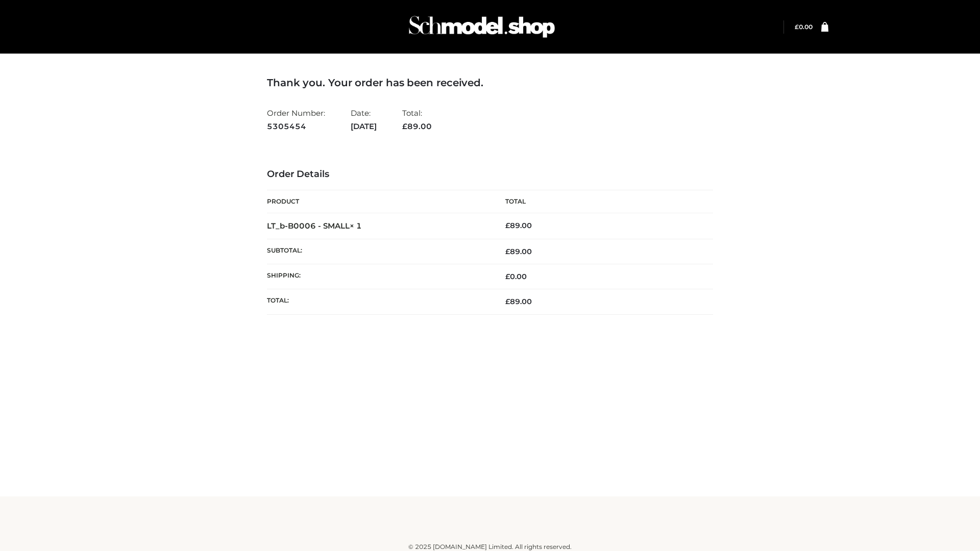 This screenshot has width=980, height=551. Describe the element at coordinates (355, 225) in the screenshot. I see `strong: × 1` at that location.